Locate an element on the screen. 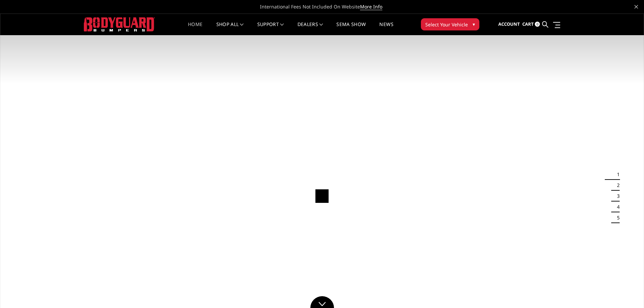 The width and height of the screenshot is (644, 308). button: 5 of 5 is located at coordinates (616, 218).